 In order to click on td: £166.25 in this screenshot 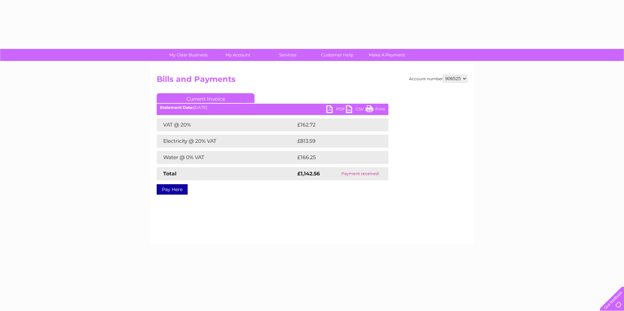, I will do `click(336, 158)`.